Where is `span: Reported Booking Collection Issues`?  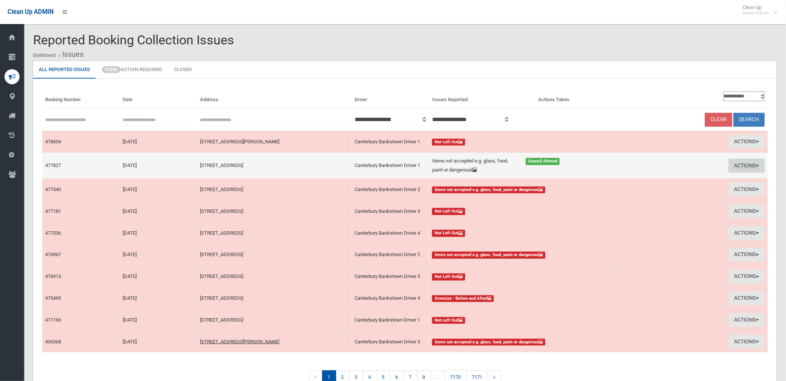 span: Reported Booking Collection Issues is located at coordinates (134, 40).